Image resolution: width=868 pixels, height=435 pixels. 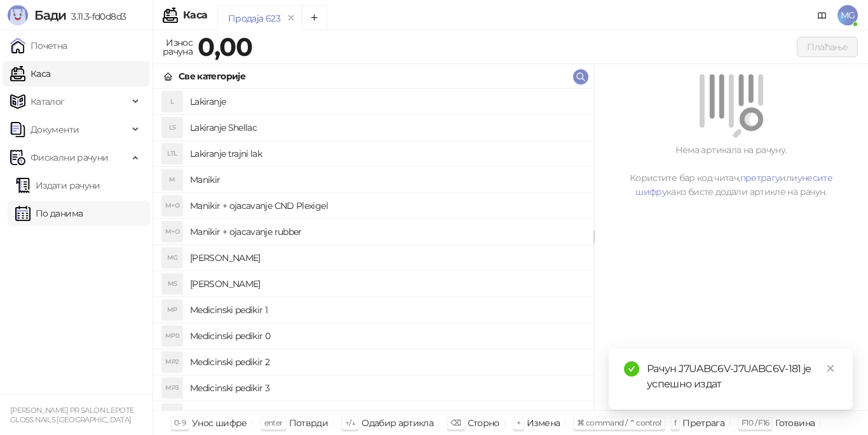 What do you see at coordinates (58, 186) in the screenshot?
I see `a: Издати рачуни` at bounding box center [58, 186].